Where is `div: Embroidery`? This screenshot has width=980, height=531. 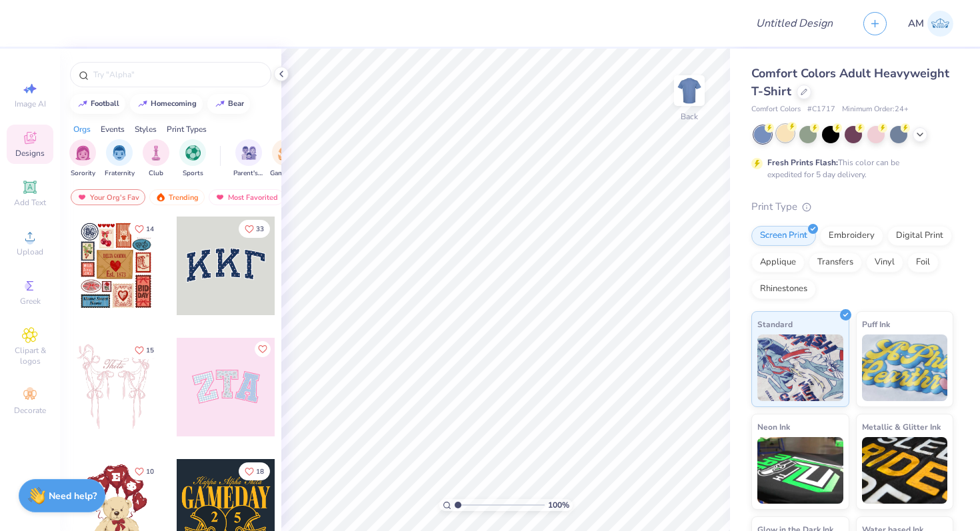
div: Embroidery is located at coordinates (852, 236).